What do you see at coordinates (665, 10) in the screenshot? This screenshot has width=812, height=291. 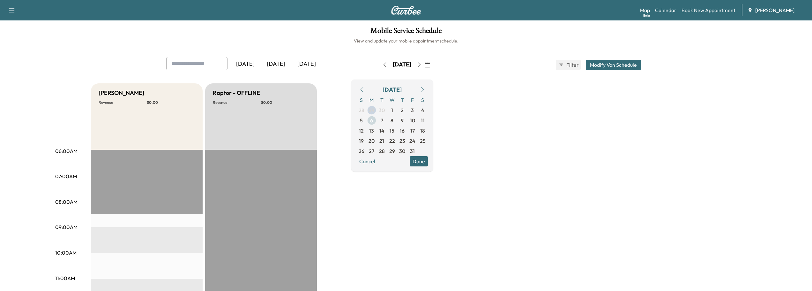 I see `a: Calendar` at bounding box center [665, 10].